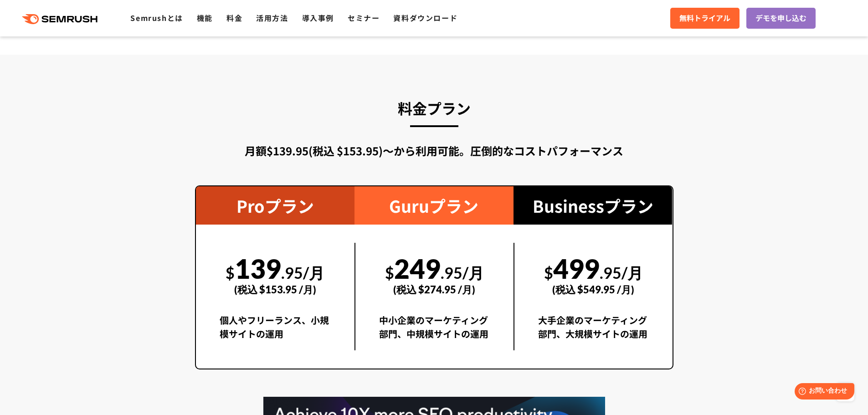 The width and height of the screenshot is (868, 415). Describe the element at coordinates (364, 18) in the screenshot. I see `a: セミナー` at that location.